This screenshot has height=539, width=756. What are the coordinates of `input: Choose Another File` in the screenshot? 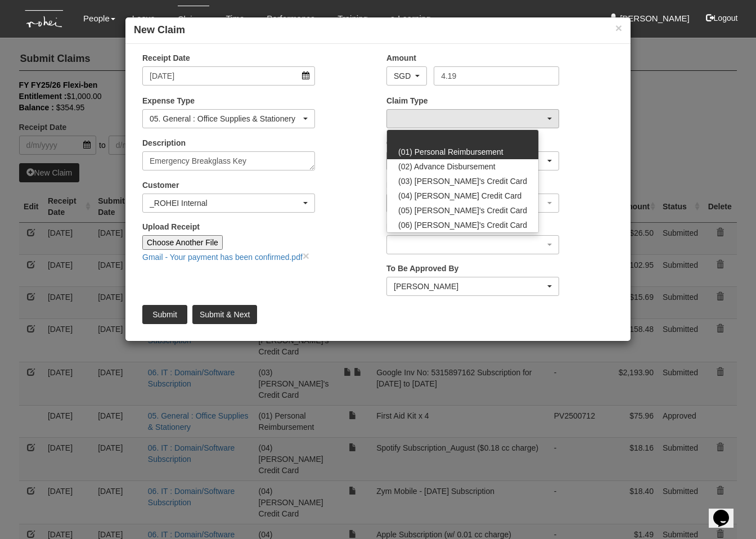 It's located at (182, 243).